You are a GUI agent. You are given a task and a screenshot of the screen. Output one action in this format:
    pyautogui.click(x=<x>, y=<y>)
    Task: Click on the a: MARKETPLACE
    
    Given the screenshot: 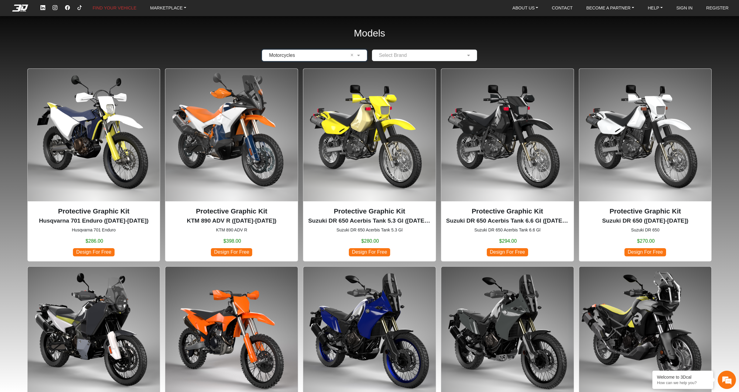 What is the action you would take?
    pyautogui.click(x=168, y=8)
    